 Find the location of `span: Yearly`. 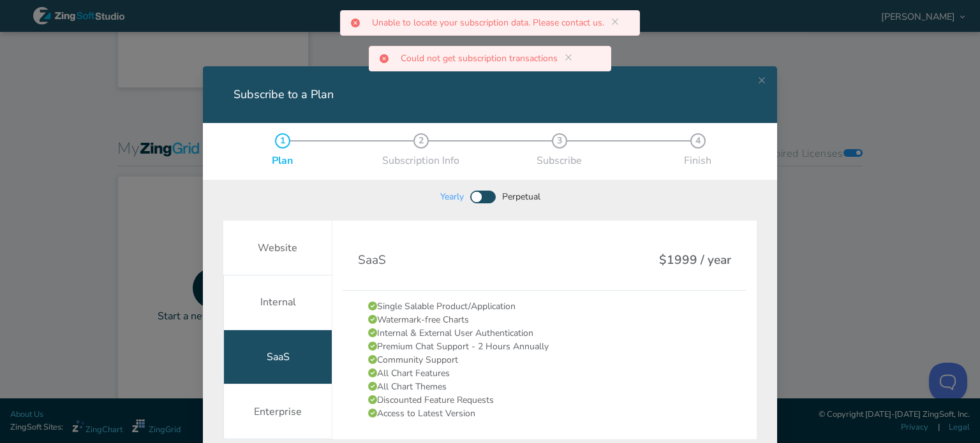

span: Yearly is located at coordinates (452, 197).